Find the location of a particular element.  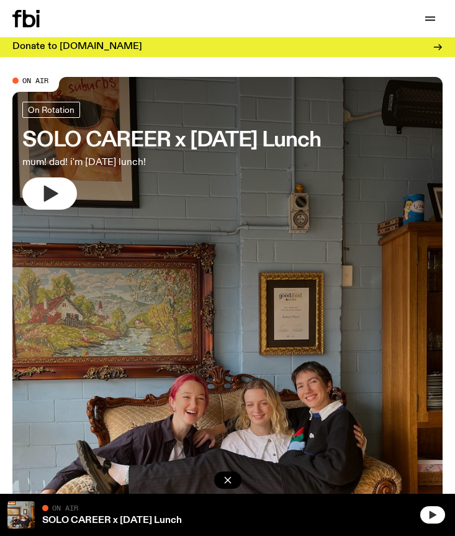

a: On Rotation is located at coordinates (51, 110).